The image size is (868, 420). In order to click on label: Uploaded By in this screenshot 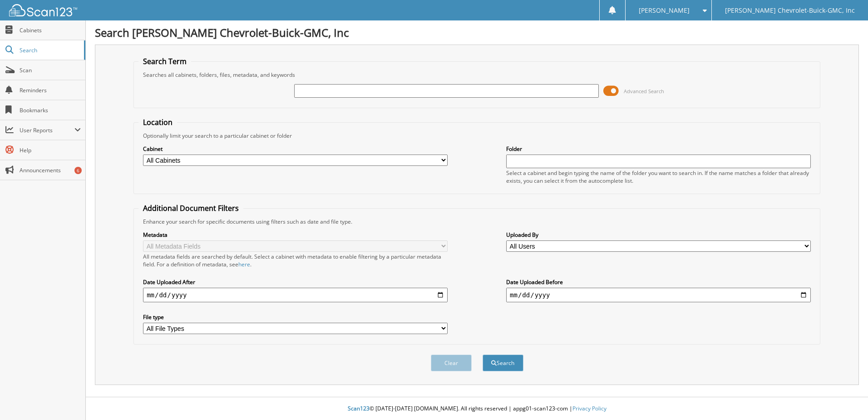, I will do `click(658, 235)`.